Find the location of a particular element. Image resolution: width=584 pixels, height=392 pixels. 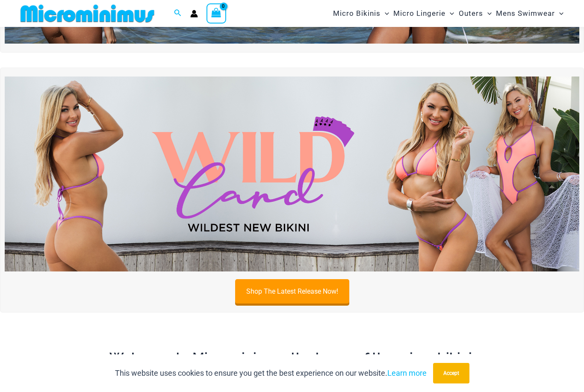

p: This website uses cookies to ensure you get the best experience on our website. is located at coordinates (270, 373).